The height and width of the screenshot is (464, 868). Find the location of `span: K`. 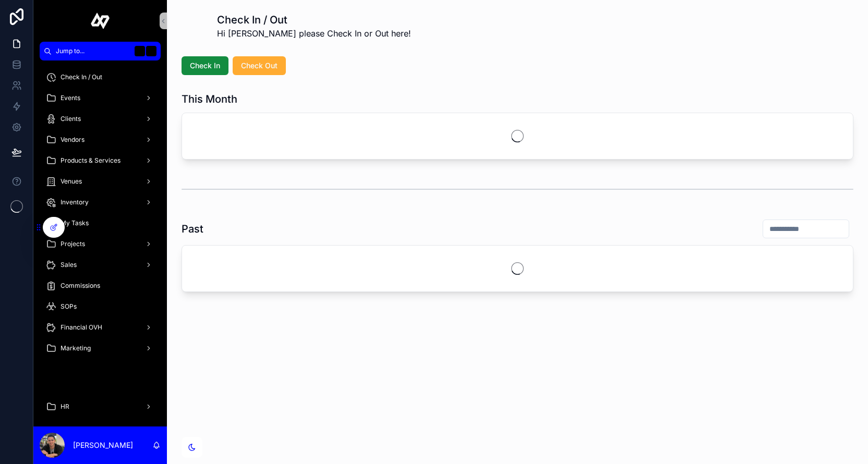

span: K is located at coordinates (151, 51).